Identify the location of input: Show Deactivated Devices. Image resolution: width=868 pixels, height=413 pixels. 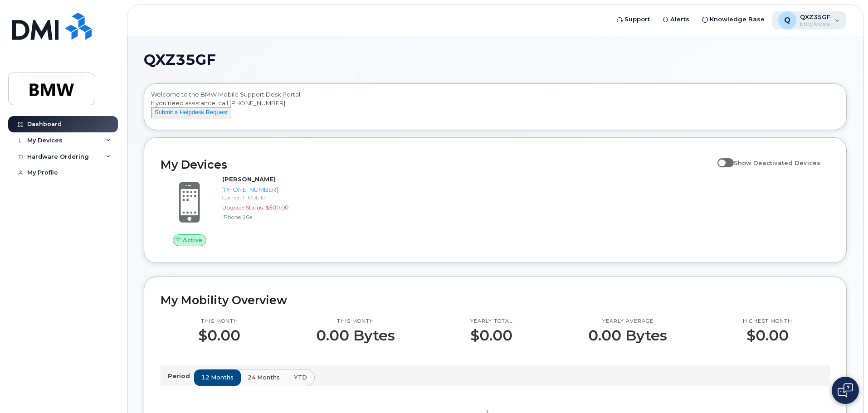
(721, 158).